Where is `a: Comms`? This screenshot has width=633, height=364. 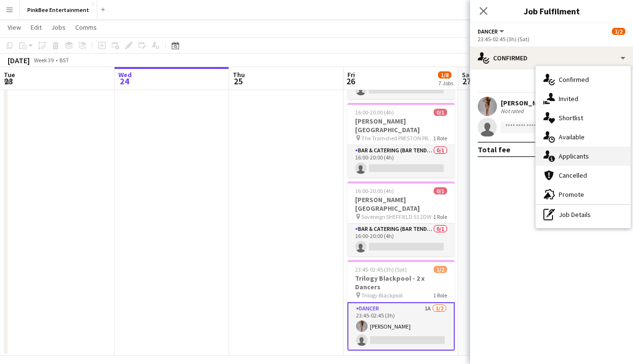 a: Comms is located at coordinates (86, 27).